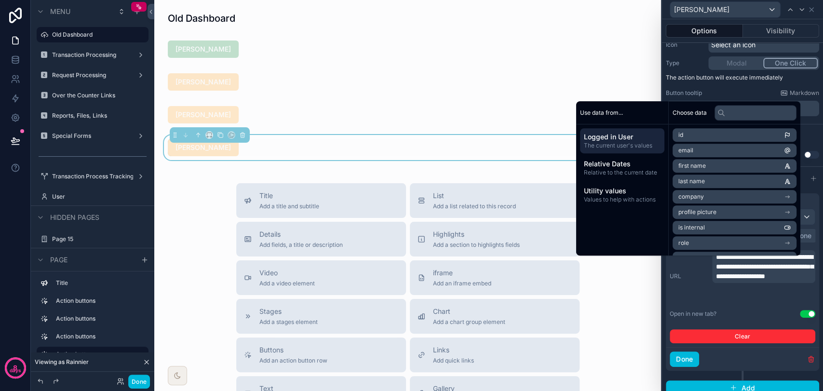  What do you see at coordinates (689, 276) in the screenshot?
I see `label: URL` at bounding box center [689, 276].